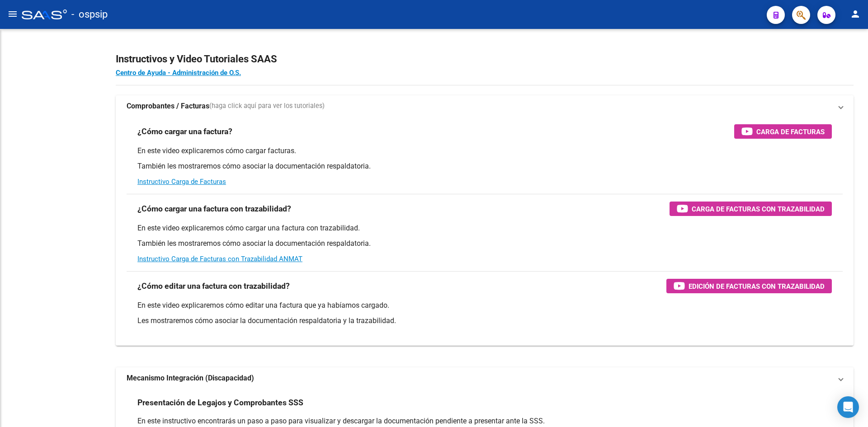  Describe the element at coordinates (220, 403) in the screenshot. I see `h3: Presentación de Legajos y Comprobantes SSS` at that location.